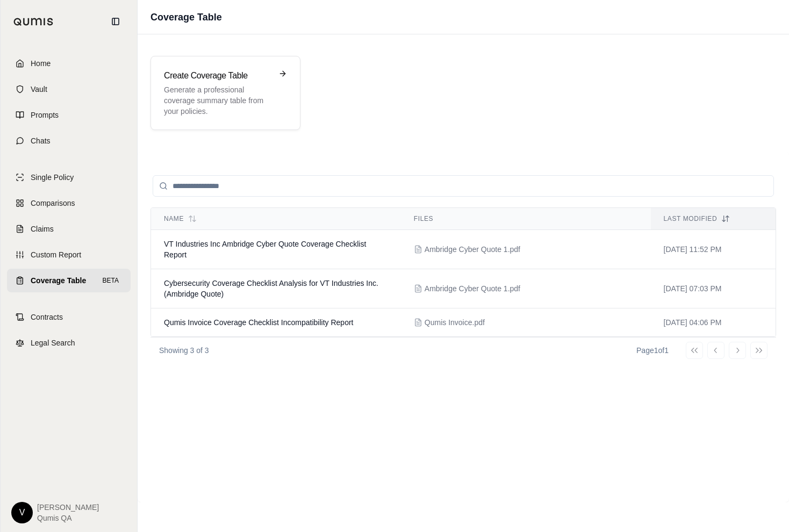 The image size is (789, 532). Describe the element at coordinates (258, 322) in the screenshot. I see `span: Qumis Invoice Coverage Checklist Incompatibility Report` at that location.